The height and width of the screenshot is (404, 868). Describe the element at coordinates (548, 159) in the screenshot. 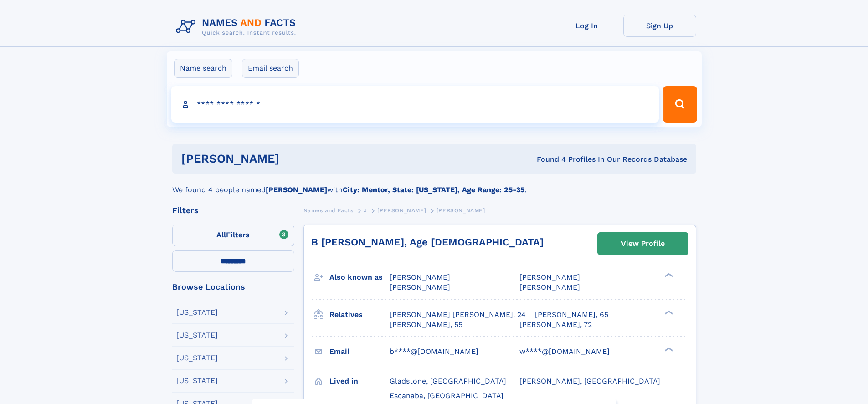

I see `div: Found 4 Profiles In Our Records Database` at that location.